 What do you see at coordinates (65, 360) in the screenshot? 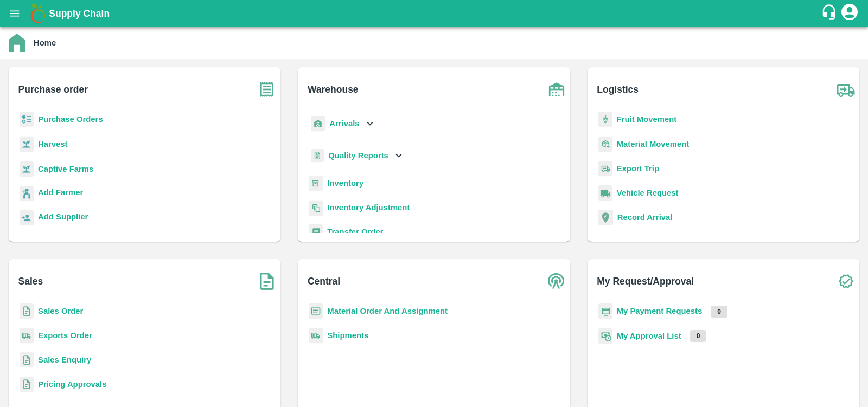
I see `a: Sales Enquiry` at bounding box center [65, 360].